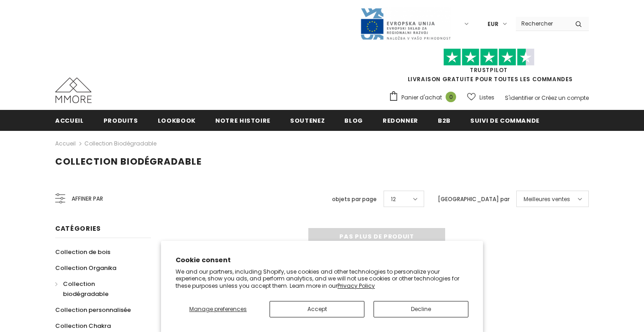  I want to click on span: soutenez, so click(308, 120).